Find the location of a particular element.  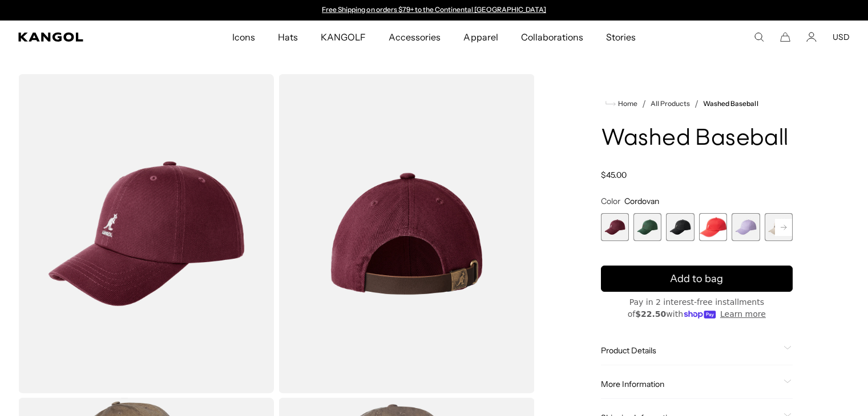

label: Cordovan is located at coordinates (614, 227).